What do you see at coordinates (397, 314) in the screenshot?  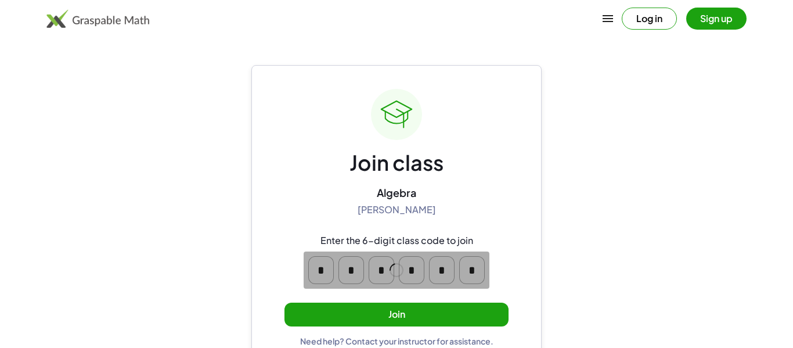 I see `button: Join` at bounding box center [397, 314].